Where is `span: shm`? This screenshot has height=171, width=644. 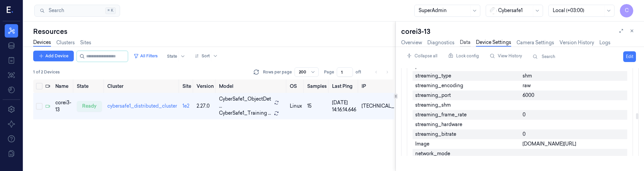
span: shm is located at coordinates (527, 76).